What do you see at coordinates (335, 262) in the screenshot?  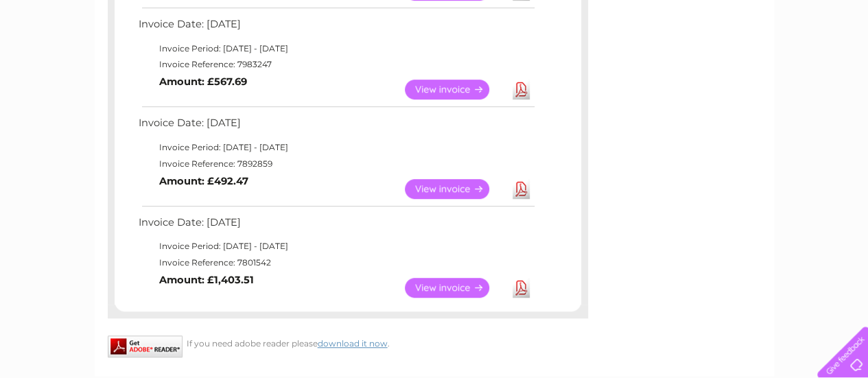 I see `td: Invoice Reference: 7801542` at bounding box center [335, 262].